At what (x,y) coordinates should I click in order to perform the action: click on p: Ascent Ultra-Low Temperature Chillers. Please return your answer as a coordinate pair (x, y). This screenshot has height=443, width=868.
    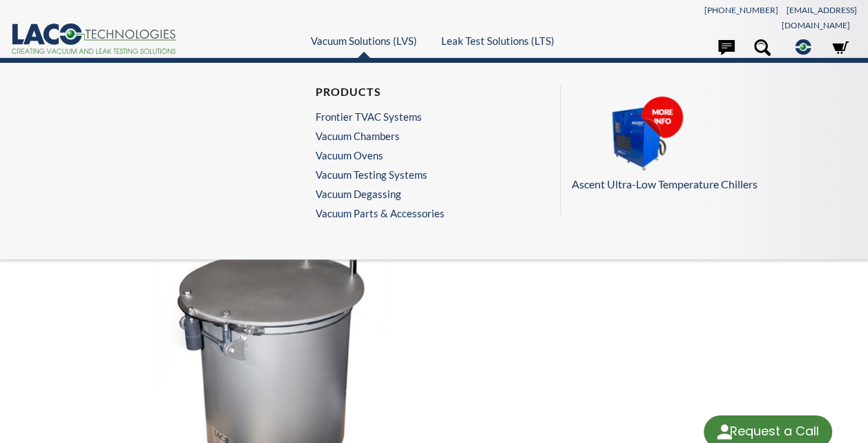
    Looking at the image, I should click on (712, 185).